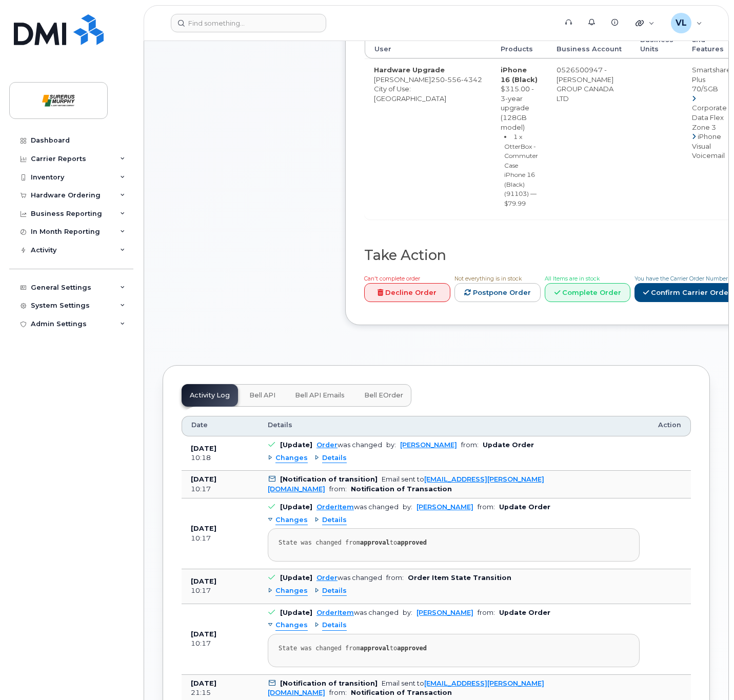  Describe the element at coordinates (521, 170) in the screenshot. I see `small: 1 x OtterBox - Commuter Case iPhone 16 (Black) (91103) — $79.99` at that location.